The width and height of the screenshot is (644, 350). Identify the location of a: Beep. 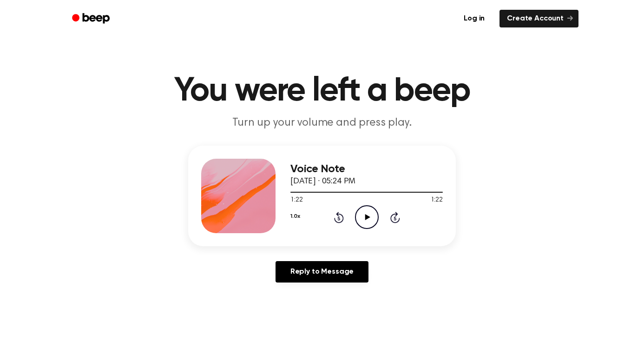
(91, 19).